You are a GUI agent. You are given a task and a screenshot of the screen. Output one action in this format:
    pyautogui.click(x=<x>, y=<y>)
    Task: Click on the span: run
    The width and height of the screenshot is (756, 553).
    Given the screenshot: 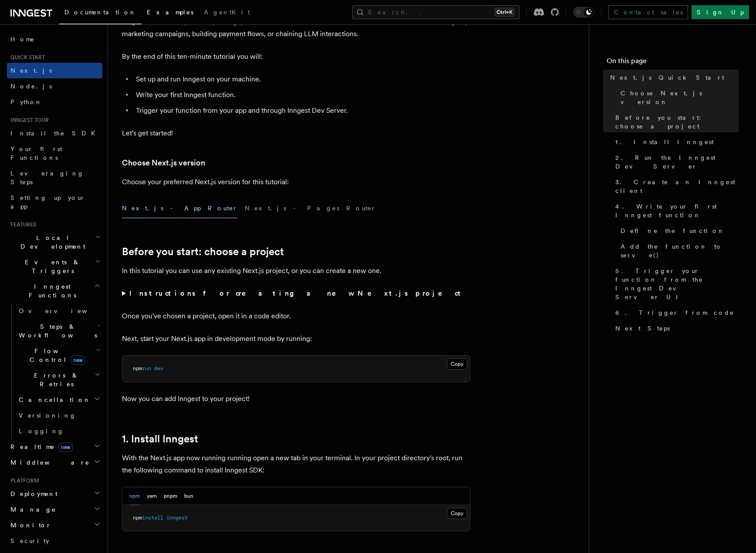 What is the action you would take?
    pyautogui.click(x=146, y=368)
    